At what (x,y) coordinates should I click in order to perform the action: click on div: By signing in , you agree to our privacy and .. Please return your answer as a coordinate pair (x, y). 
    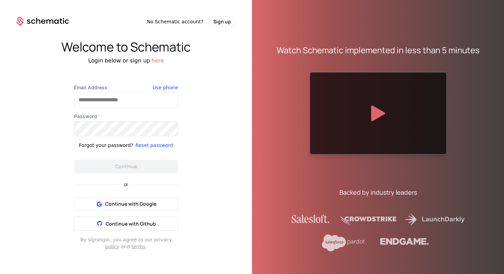
    Looking at the image, I should click on (126, 243).